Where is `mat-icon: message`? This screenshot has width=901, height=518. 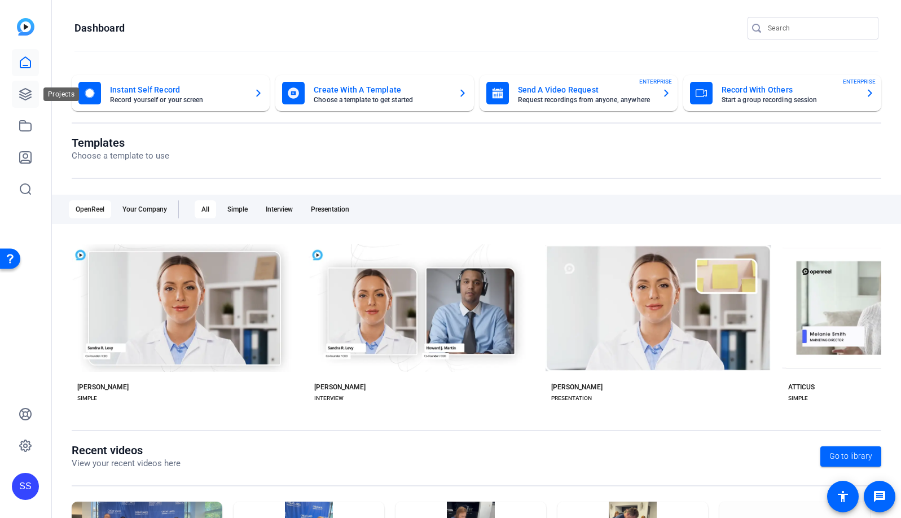
mat-icon: message is located at coordinates (879, 496).